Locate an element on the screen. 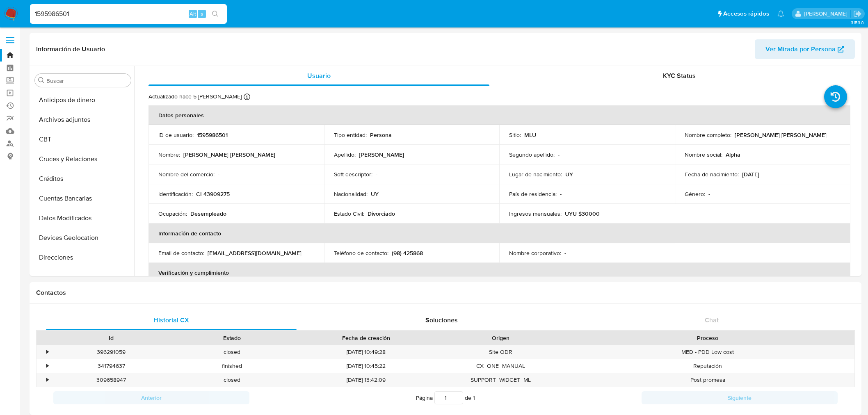 The width and height of the screenshot is (868, 415). p: Desempleado is located at coordinates (208, 214).